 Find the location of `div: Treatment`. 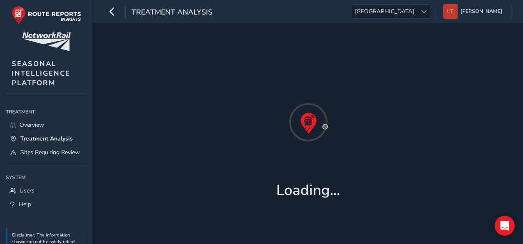

div: Treatment is located at coordinates (46, 112).